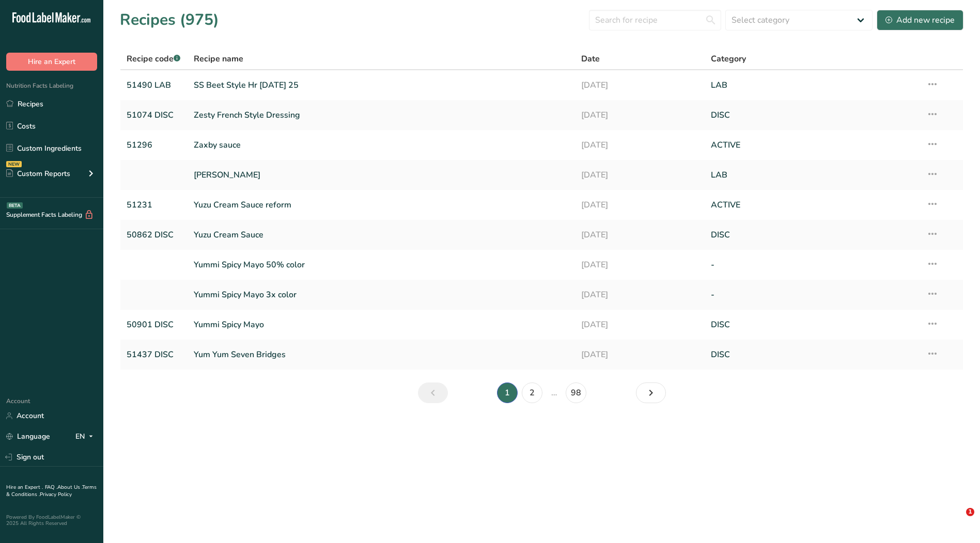 The height and width of the screenshot is (543, 980). What do you see at coordinates (381, 355) in the screenshot?
I see `a: Yum Yum Seven Bridges` at bounding box center [381, 355].